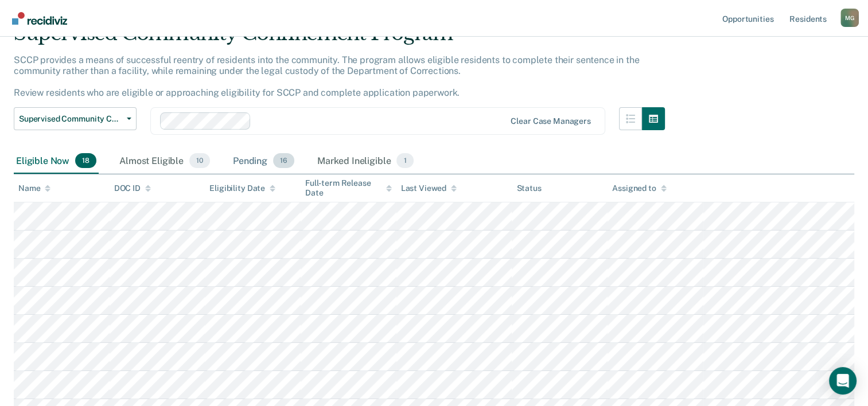  What do you see at coordinates (849, 18) in the screenshot?
I see `div: M G` at bounding box center [849, 18].